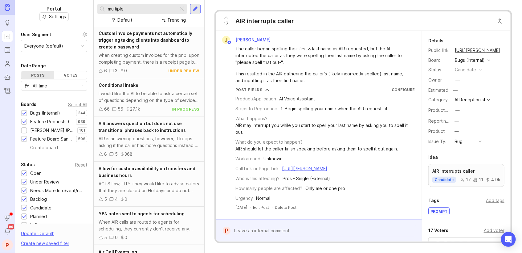 The height and width of the screenshot is (253, 522). Describe the element at coordinates (470, 100) in the screenshot. I see `div: AI Receptionist` at that location.